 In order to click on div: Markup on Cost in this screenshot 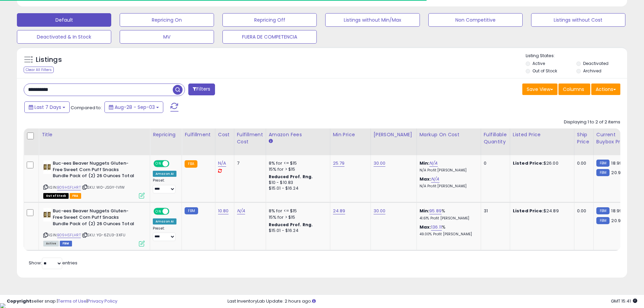, I will do `click(449, 135)`.